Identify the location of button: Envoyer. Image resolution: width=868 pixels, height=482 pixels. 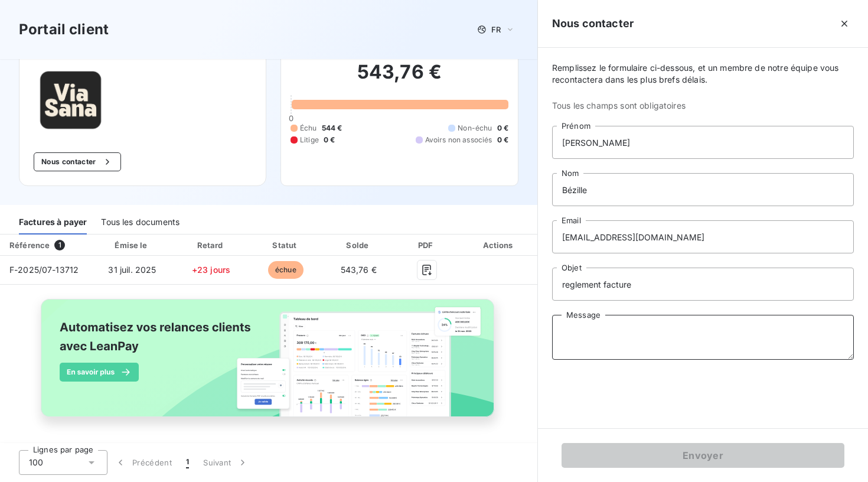
(702, 455).